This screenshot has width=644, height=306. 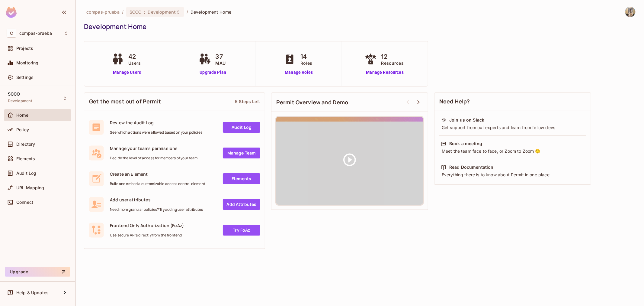 What do you see at coordinates (471, 167) in the screenshot?
I see `div: Read Documentation` at bounding box center [471, 167].